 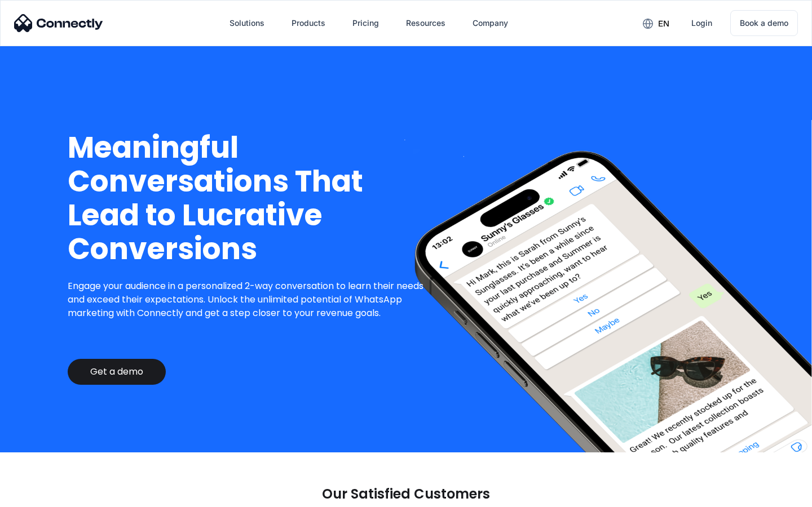 What do you see at coordinates (250, 300) in the screenshot?
I see `p: Engage your audience in a personalized 2-way conversation to learn their needs and exceed their e...` at bounding box center [250, 300].